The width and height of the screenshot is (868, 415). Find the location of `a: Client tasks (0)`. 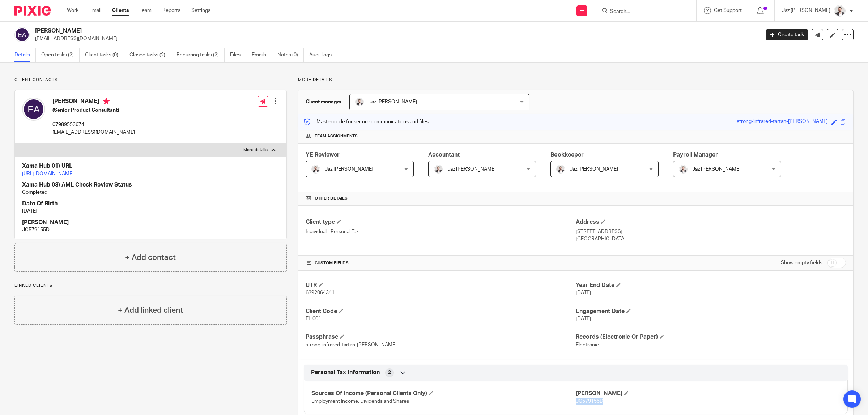

a: Client tasks (0) is located at coordinates (105, 55).